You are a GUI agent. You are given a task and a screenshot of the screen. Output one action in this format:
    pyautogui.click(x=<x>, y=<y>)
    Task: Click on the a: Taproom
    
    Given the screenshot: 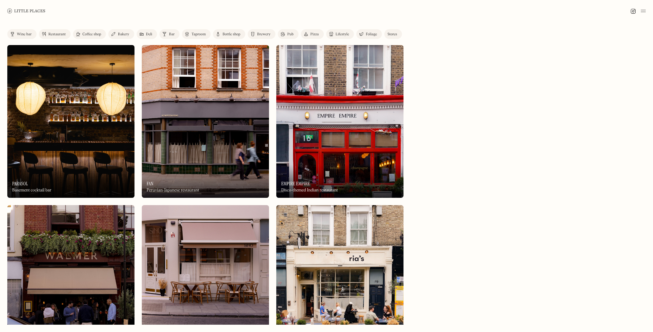 What is the action you would take?
    pyautogui.click(x=196, y=34)
    